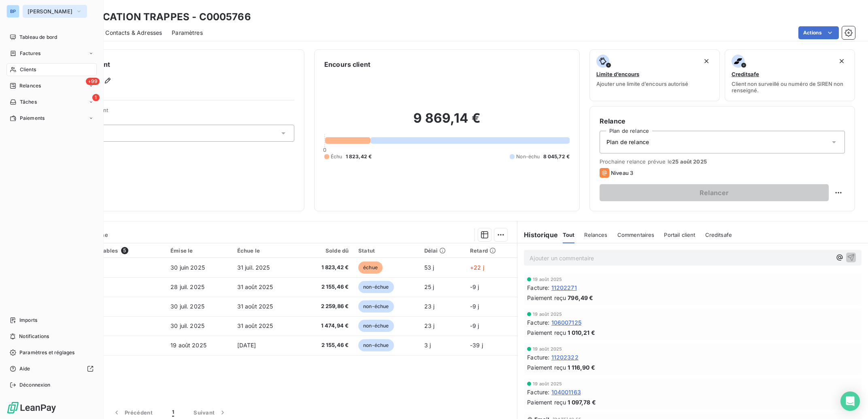 The height and width of the screenshot is (419, 868). I want to click on span: 25 j, so click(429, 287).